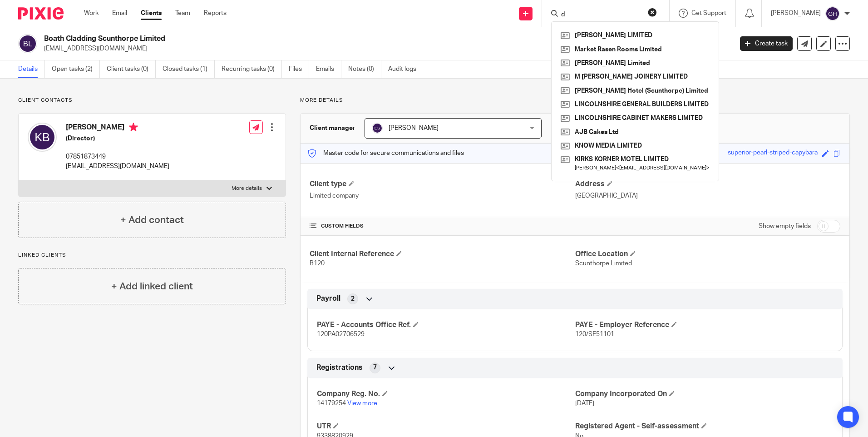 The width and height of the screenshot is (868, 437). Describe the element at coordinates (405, 69) in the screenshot. I see `a: Audit logs` at that location.